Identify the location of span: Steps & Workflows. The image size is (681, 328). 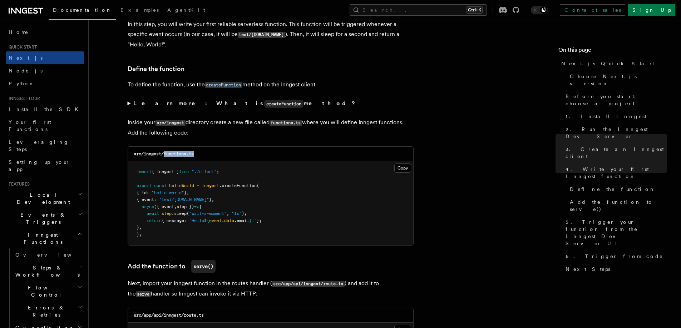
(46, 271).